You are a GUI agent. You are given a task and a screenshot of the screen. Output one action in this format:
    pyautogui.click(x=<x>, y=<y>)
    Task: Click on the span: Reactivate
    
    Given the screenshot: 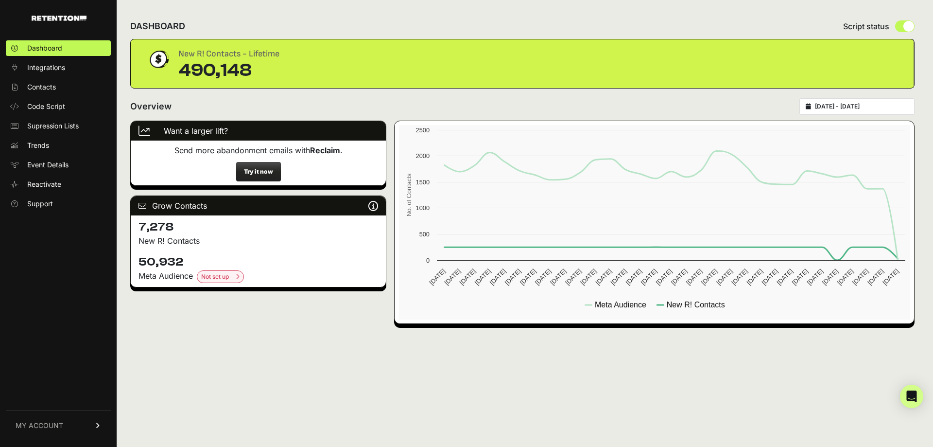 What is the action you would take?
    pyautogui.click(x=44, y=184)
    